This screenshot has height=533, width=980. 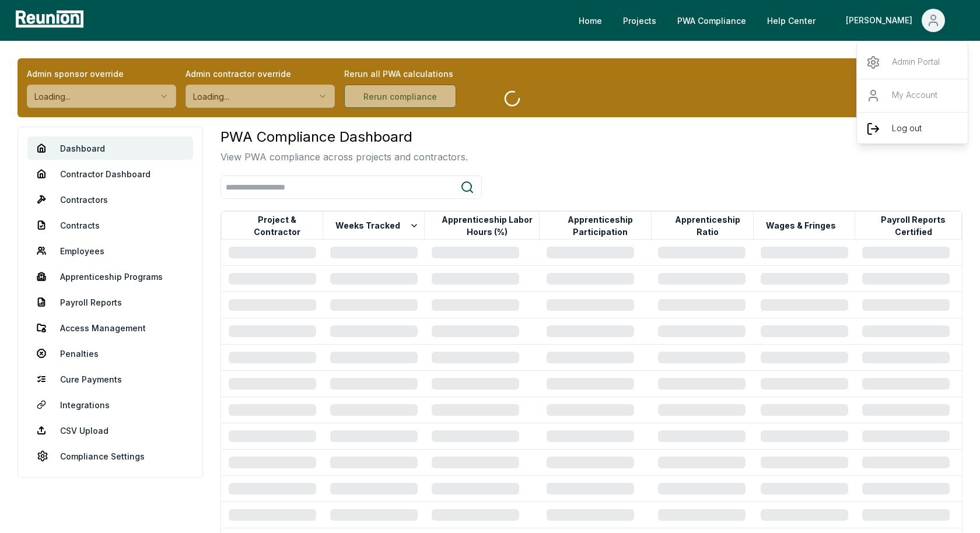 I want to click on a: CSV Upload, so click(x=110, y=430).